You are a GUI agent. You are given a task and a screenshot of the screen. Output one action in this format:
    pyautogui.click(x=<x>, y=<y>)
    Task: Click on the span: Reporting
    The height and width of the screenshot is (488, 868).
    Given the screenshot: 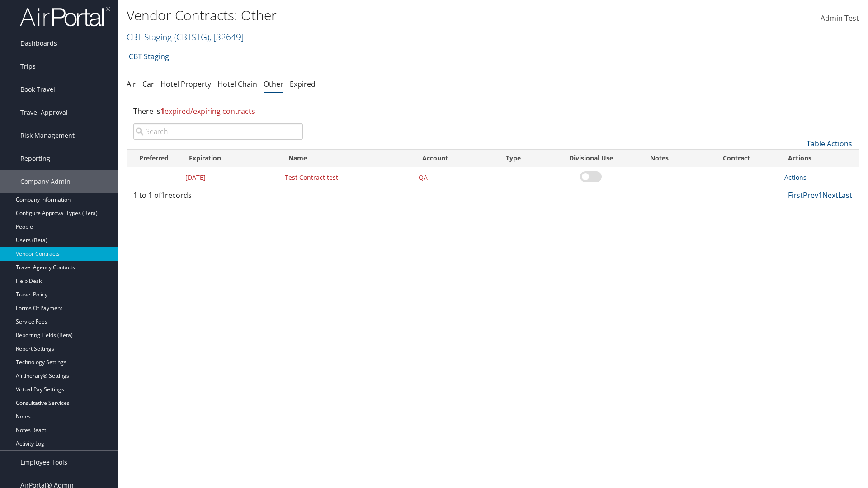 What is the action you would take?
    pyautogui.click(x=36, y=158)
    